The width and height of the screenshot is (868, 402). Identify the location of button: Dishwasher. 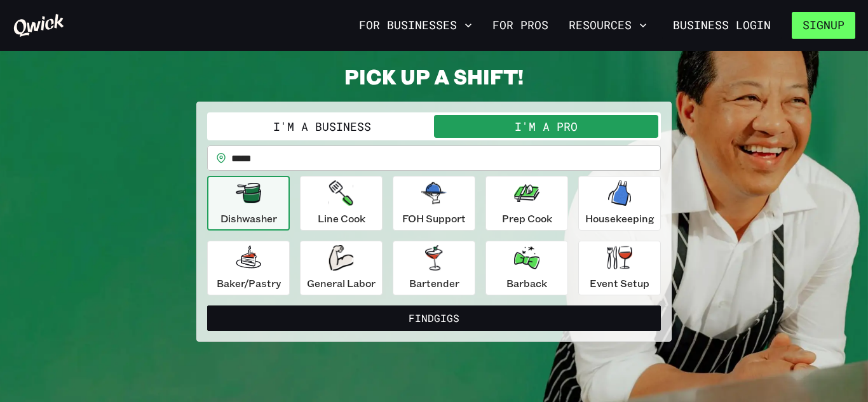
(248, 204).